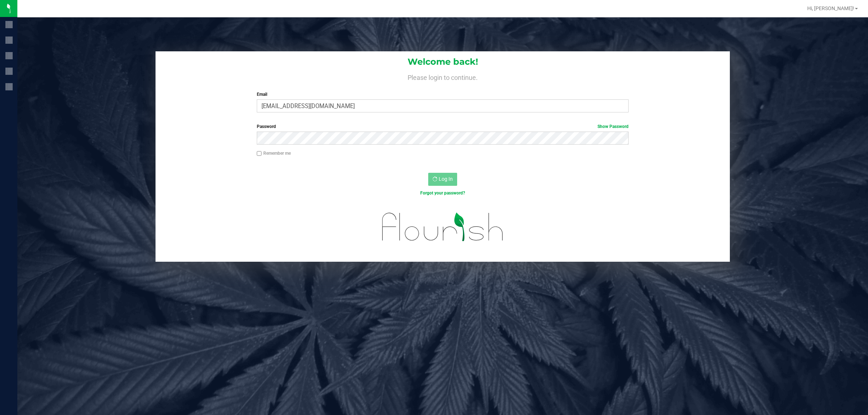 The height and width of the screenshot is (415, 868). Describe the element at coordinates (443, 193) in the screenshot. I see `a: Forgot your password?` at that location.